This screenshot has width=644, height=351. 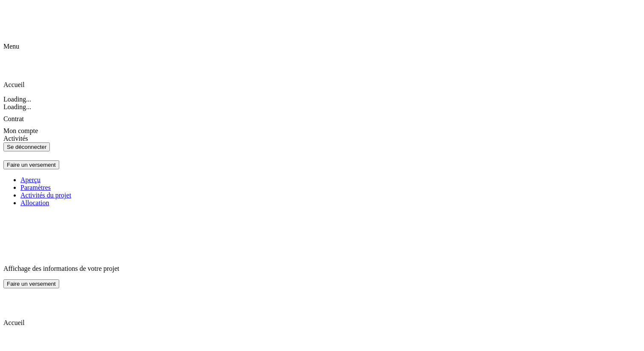 I want to click on a: Activités du projet, so click(x=331, y=196).